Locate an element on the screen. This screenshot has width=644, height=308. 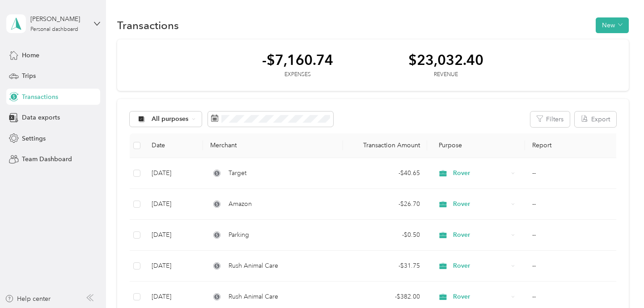
span: All purposes is located at coordinates (170, 119).